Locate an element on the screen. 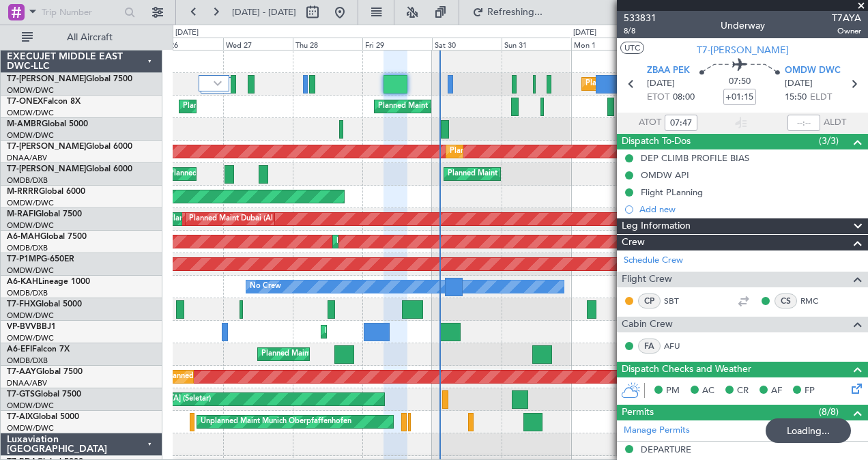 This screenshot has width=868, height=460. a: T7-AAYGlobal 7500 is located at coordinates (44, 372).